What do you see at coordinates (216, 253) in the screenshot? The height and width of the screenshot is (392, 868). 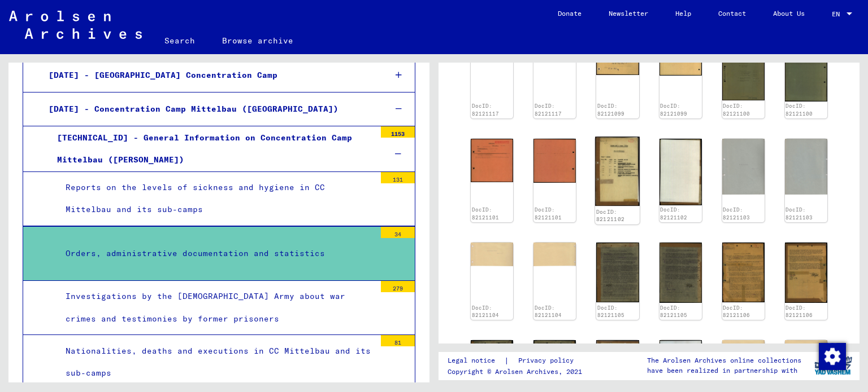 I see `div: Orders, administrative documentation and statistics` at bounding box center [216, 253].